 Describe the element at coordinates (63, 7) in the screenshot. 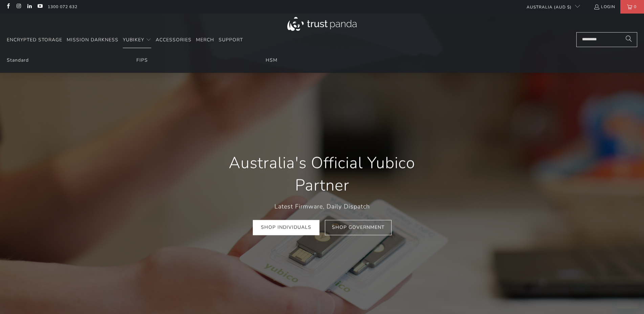

I see `a: 1300 072 632` at that location.